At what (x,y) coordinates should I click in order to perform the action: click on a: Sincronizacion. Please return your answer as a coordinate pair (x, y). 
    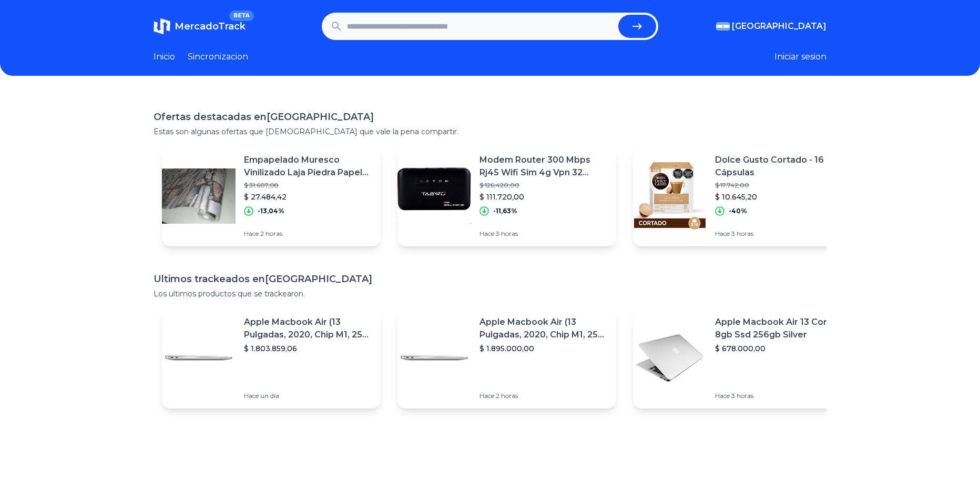
    Looking at the image, I should click on (218, 57).